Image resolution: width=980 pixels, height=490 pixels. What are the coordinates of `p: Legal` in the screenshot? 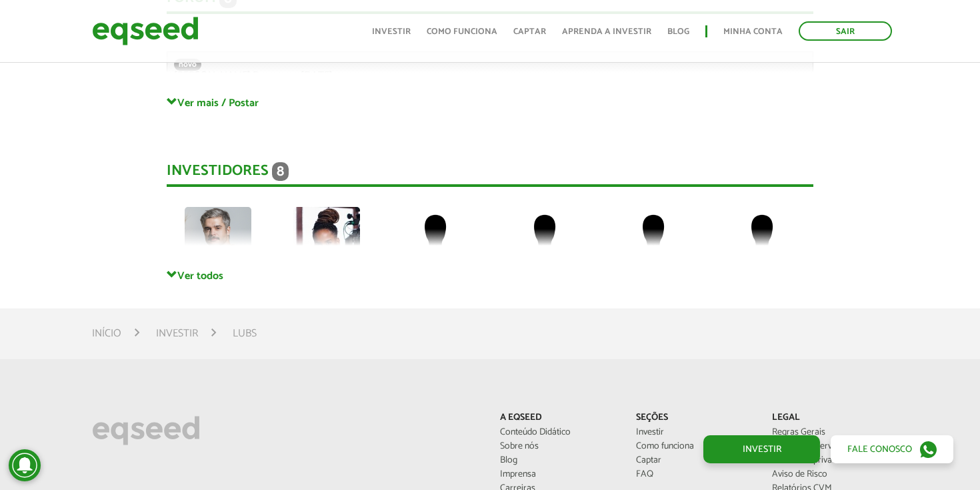 It's located at (830, 417).